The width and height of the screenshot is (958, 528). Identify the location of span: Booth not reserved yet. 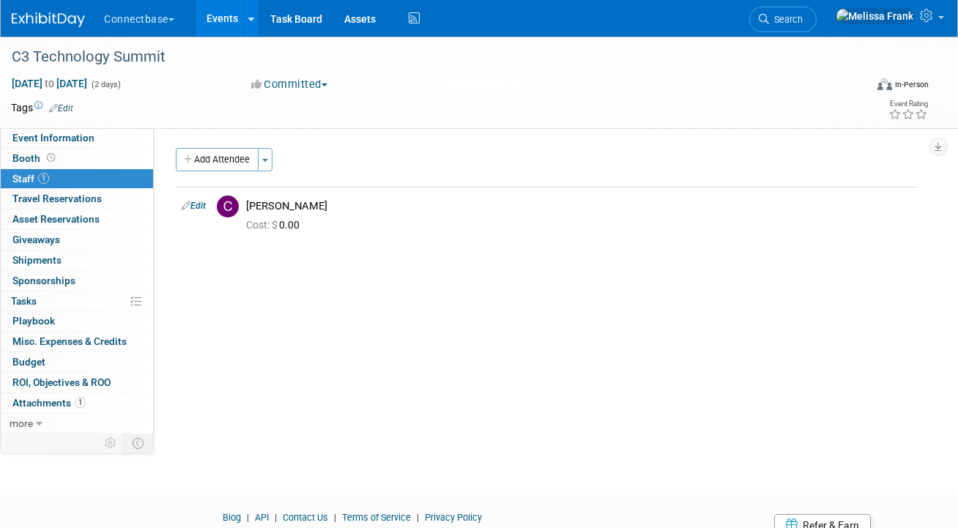
(51, 158).